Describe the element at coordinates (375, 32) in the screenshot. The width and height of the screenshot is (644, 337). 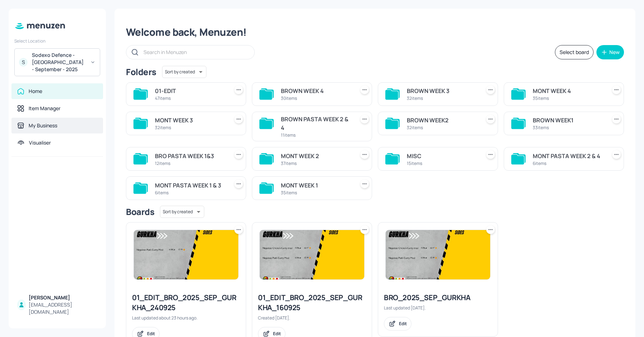
I see `div: Welcome back, Menuzen!` at that location.